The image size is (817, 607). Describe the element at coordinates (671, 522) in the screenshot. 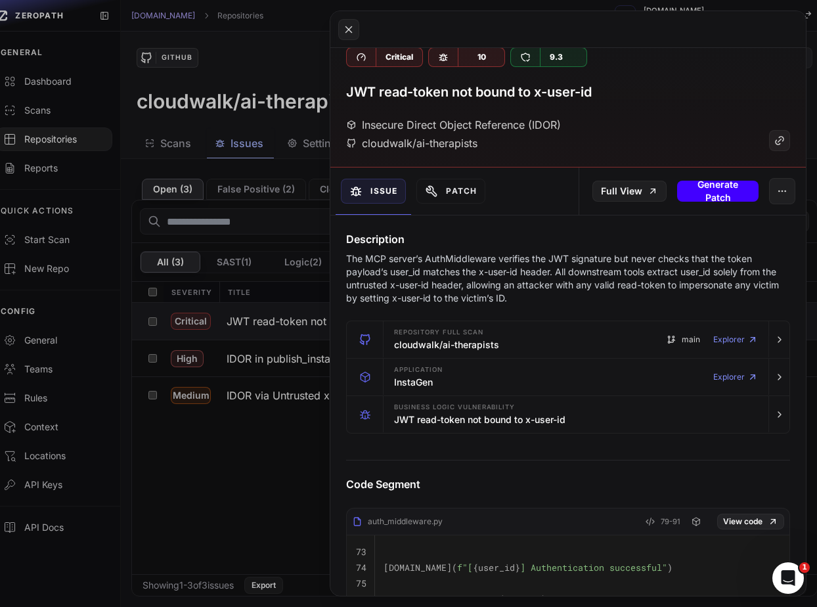

I see `span: 79-91` at that location.